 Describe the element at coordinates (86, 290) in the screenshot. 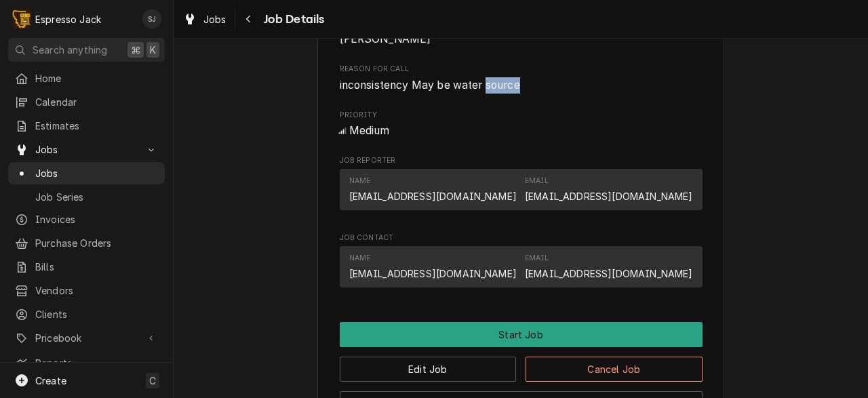

I see `a: Vendors` at that location.